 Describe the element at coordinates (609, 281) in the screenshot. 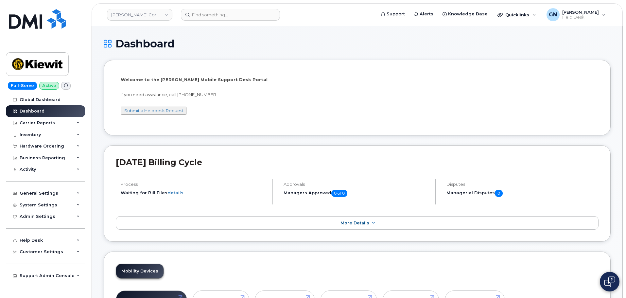

I see `img: Open chat` at that location.